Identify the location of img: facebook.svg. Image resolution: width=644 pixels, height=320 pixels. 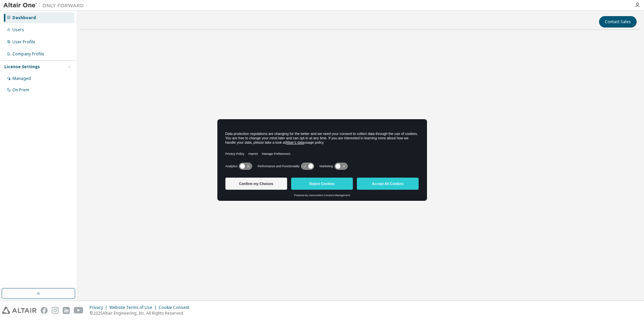
(44, 310).